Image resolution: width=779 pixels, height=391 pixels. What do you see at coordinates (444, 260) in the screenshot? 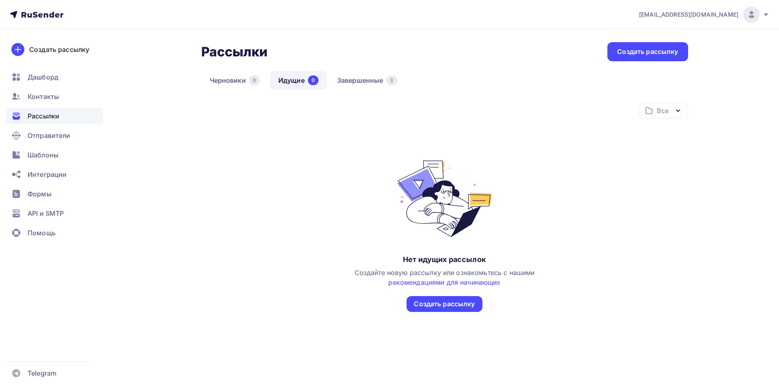
I see `div: Нет идущих рассылок` at bounding box center [444, 260].